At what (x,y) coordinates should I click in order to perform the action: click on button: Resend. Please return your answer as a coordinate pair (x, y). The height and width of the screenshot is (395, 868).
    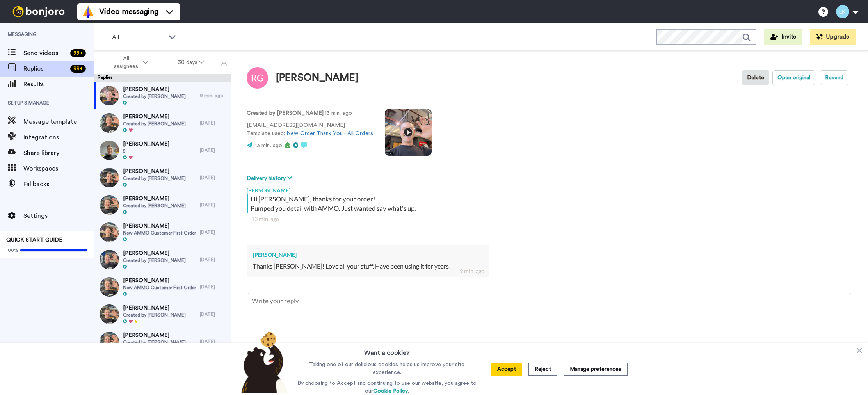
    Looking at the image, I should click on (834, 77).